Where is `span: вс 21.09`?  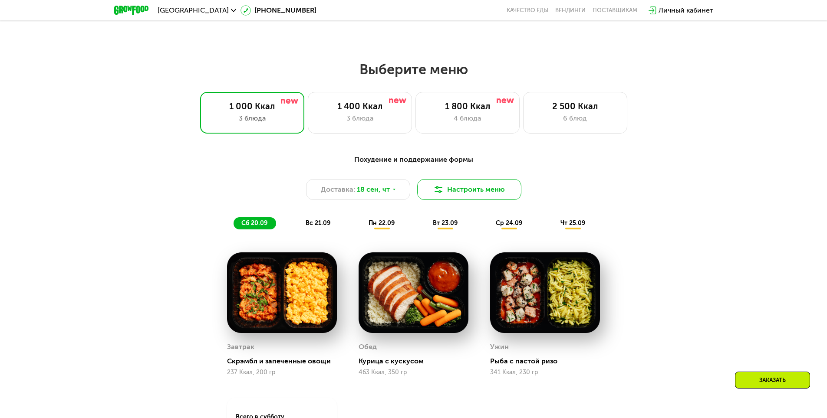
span: вс 21.09 is located at coordinates (318, 223).